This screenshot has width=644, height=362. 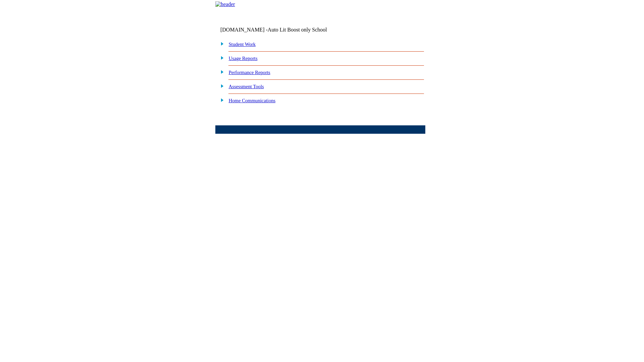 I want to click on a: Home Communications, so click(x=252, y=100).